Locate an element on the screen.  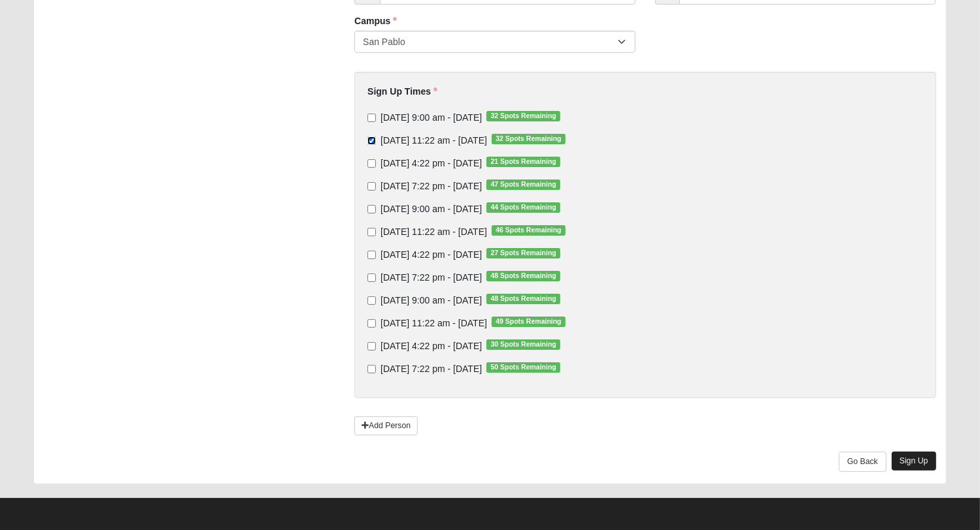
span: 50 Spots Remaining is located at coordinates (523, 368).